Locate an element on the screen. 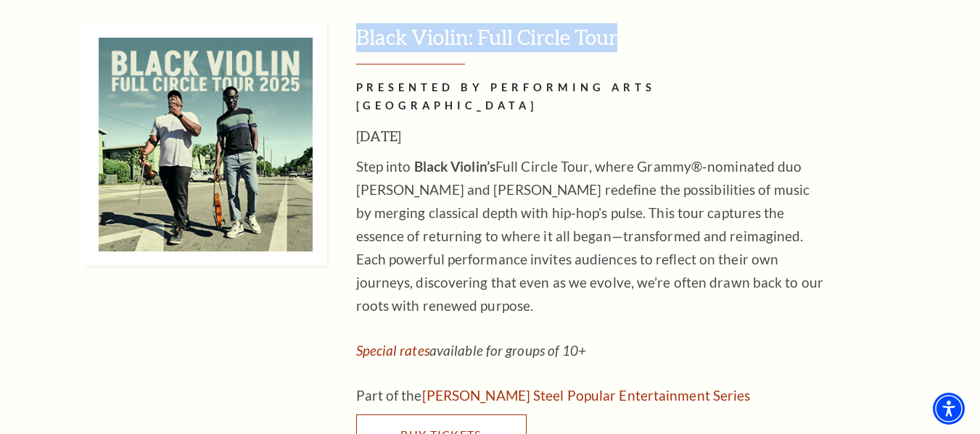 This screenshot has width=980, height=434. a: Special rates is located at coordinates (392, 350).